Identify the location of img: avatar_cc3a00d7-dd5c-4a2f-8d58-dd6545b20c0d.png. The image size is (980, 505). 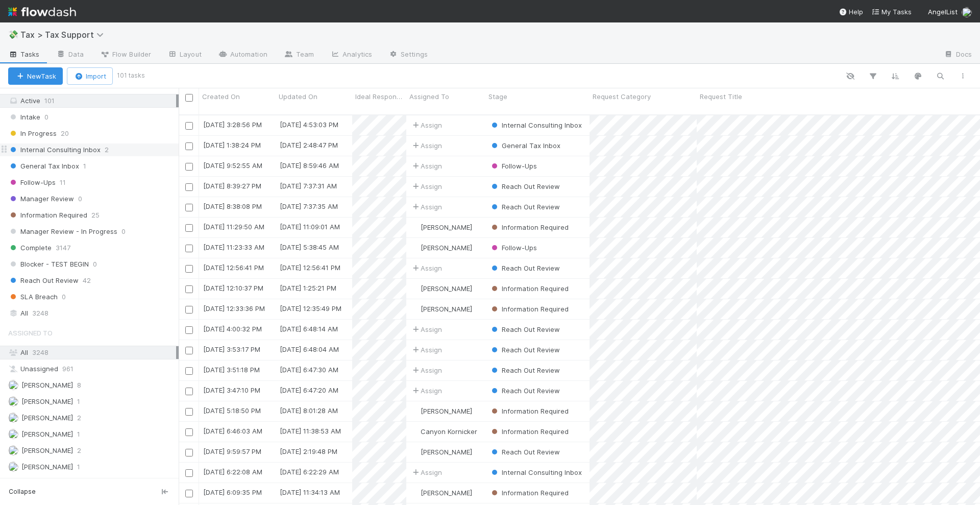
(967, 12).